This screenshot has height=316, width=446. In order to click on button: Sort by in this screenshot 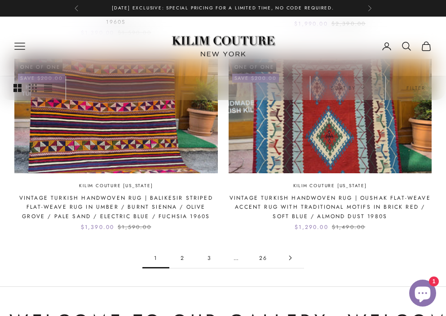, I will do `click(348, 88)`.